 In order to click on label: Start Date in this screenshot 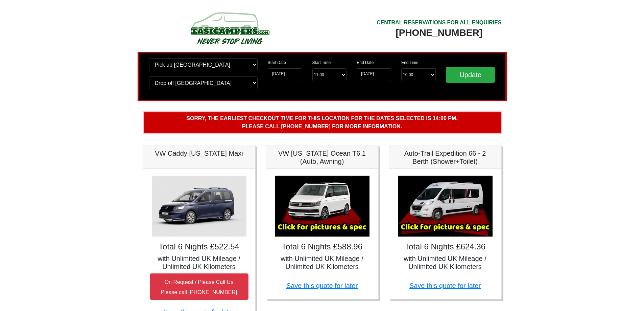, I will do `click(277, 63)`.